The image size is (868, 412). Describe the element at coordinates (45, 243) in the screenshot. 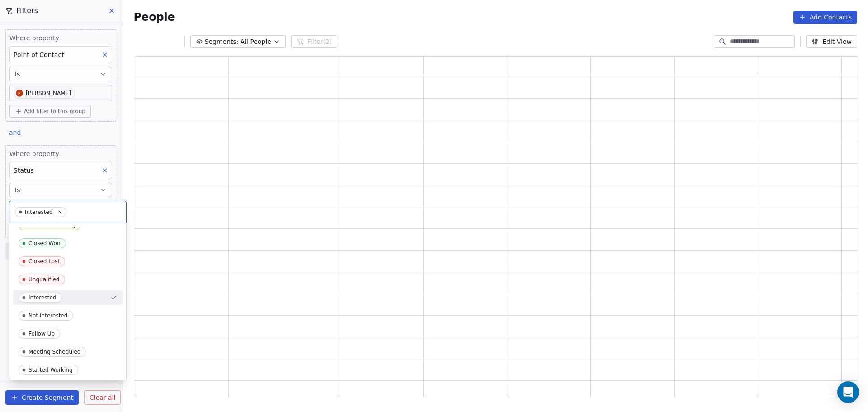

I see `div: Closed Won` at that location.